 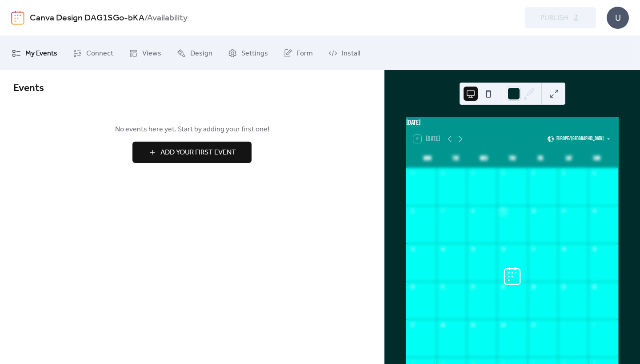 I want to click on a: My Events, so click(x=35, y=53).